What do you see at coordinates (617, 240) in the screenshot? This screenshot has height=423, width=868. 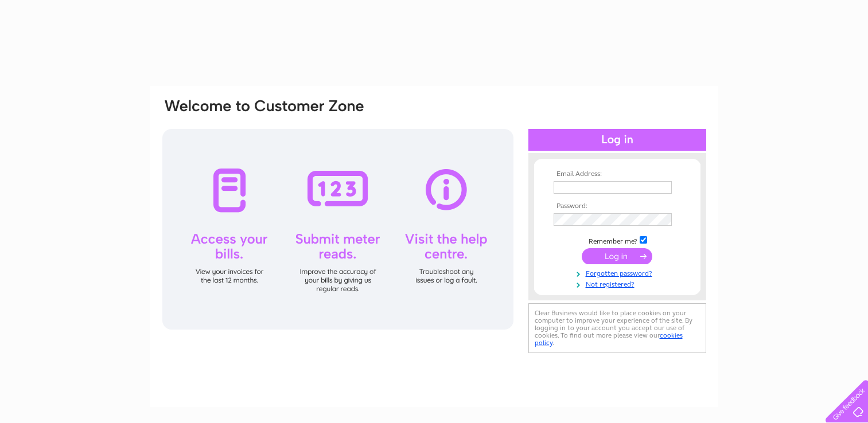 I see `td: Remember me?` at bounding box center [617, 240].